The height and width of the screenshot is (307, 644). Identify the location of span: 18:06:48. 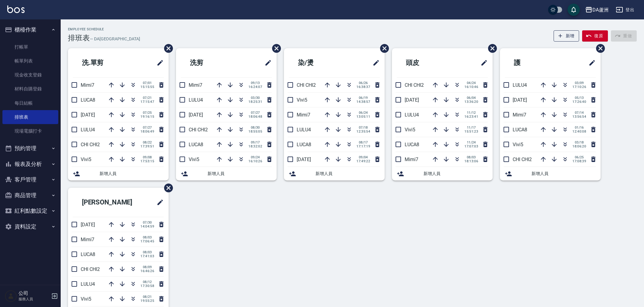
(255, 116).